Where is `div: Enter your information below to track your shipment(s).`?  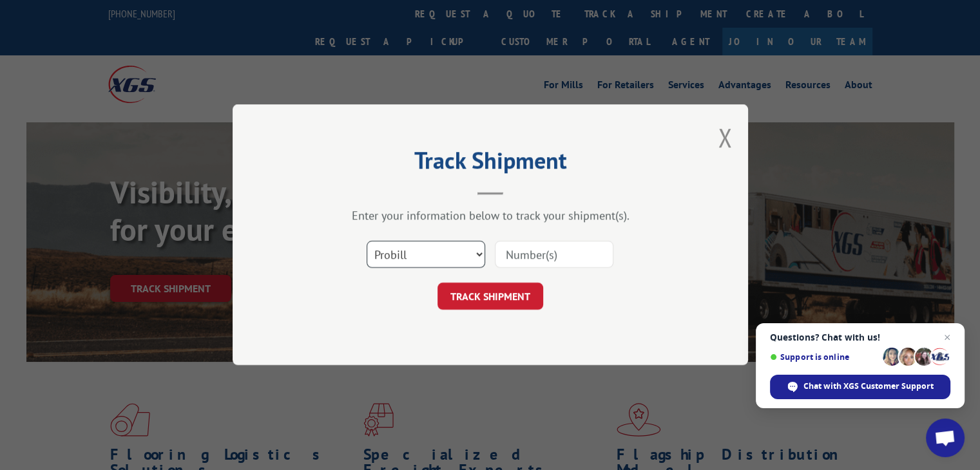 div: Enter your information below to track your shipment(s). is located at coordinates (491, 216).